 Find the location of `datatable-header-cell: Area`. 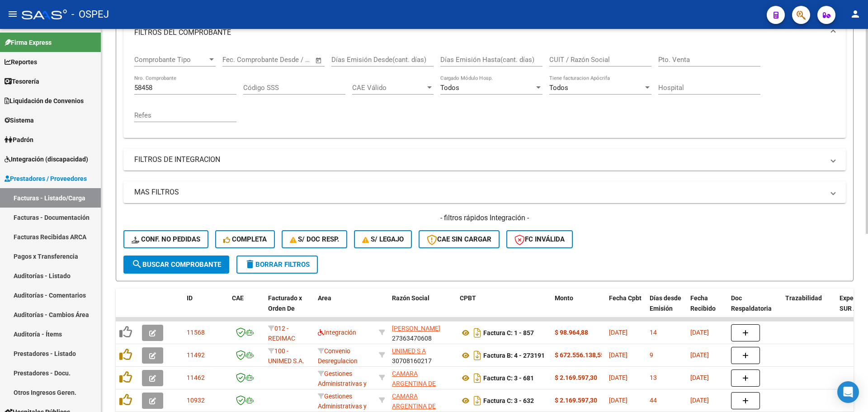

datatable-header-cell: Area is located at coordinates (345, 309).